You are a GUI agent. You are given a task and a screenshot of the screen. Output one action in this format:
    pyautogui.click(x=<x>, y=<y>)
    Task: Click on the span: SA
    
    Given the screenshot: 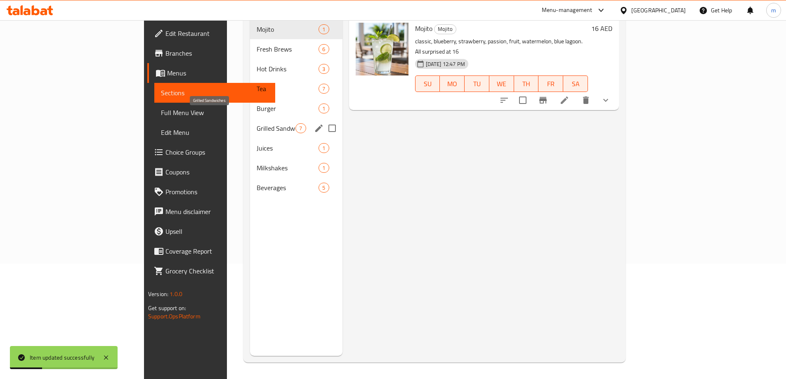 What is the action you would take?
    pyautogui.click(x=575, y=84)
    